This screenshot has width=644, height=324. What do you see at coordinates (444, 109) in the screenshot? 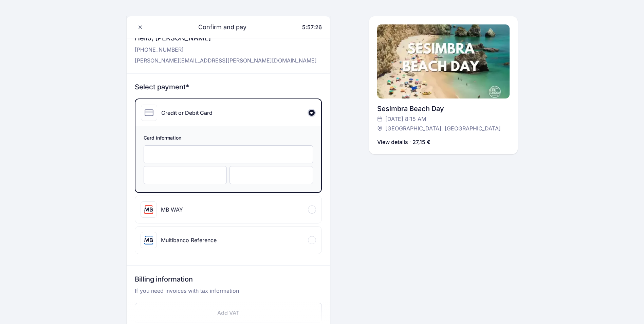
I see `div: Sesimbra Beach Day` at bounding box center [444, 109].